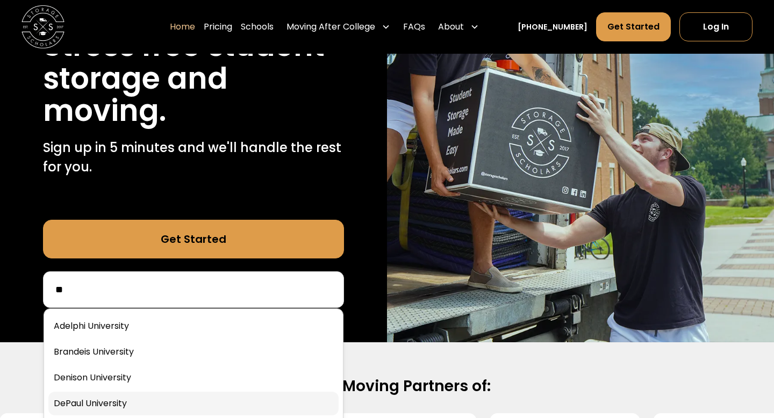 This screenshot has width=774, height=418. I want to click on h1: Stress free student storage and moving., so click(194, 79).